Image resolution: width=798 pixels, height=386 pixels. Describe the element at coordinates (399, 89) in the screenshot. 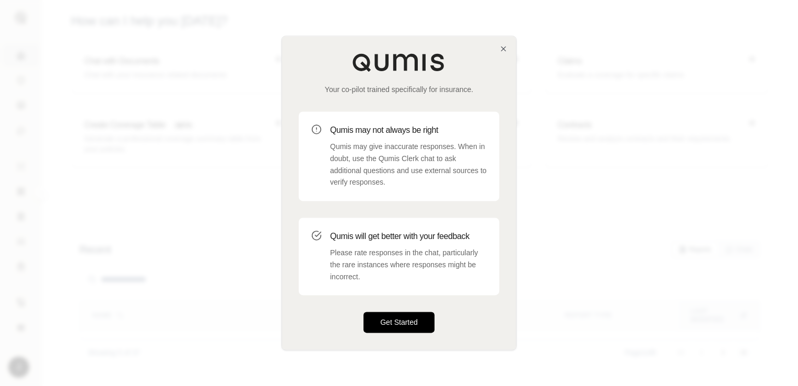

I see `p: Your co-pilot trained specifically for insurance.` at that location.